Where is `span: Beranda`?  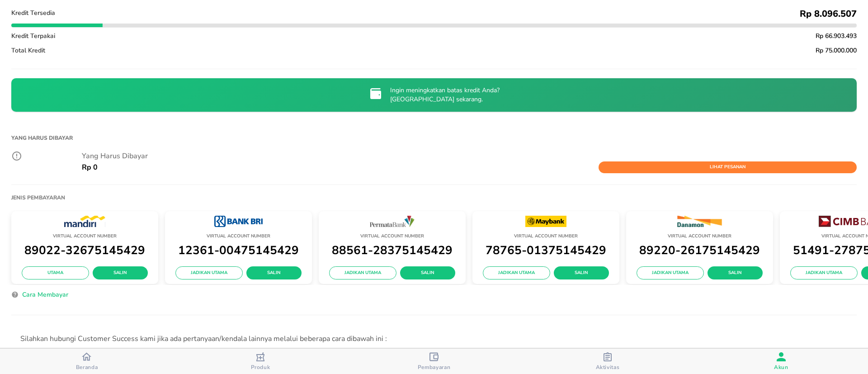 span: Beranda is located at coordinates (87, 367).